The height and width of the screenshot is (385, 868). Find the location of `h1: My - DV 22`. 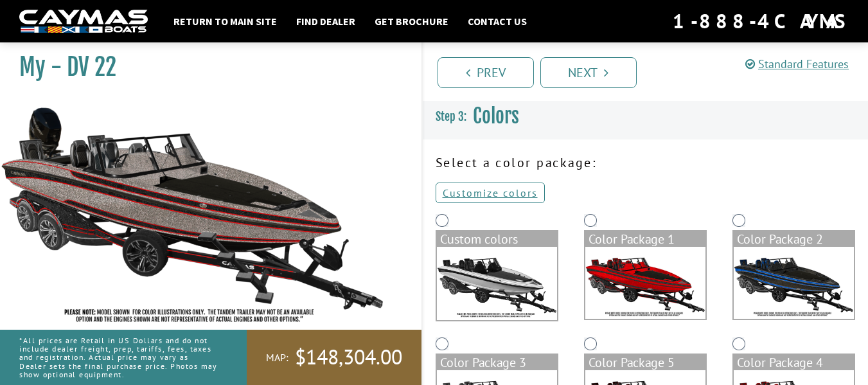

h1: My - DV 22 is located at coordinates (205, 67).